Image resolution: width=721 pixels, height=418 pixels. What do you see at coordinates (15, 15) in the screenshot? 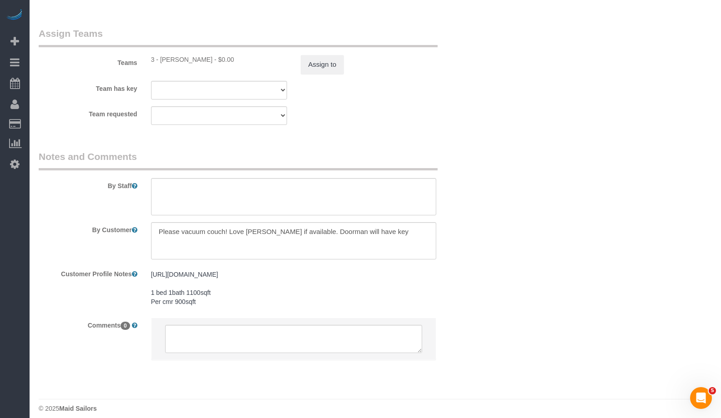
I see `img: Automaid Logo` at bounding box center [15, 15].